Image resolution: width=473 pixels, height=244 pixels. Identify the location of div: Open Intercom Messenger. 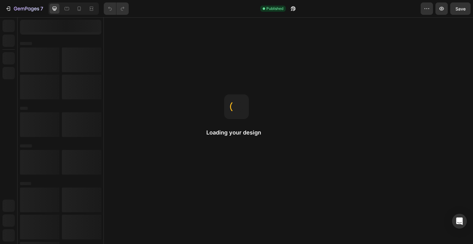
(460, 221).